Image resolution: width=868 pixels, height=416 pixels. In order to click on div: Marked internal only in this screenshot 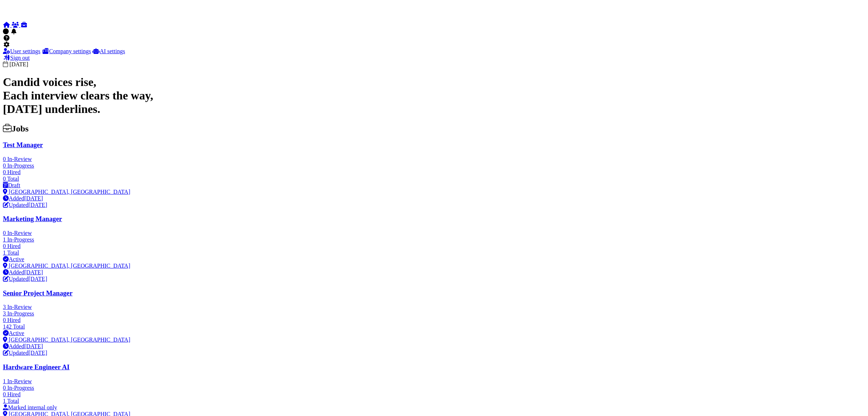, I will do `click(434, 408)`.